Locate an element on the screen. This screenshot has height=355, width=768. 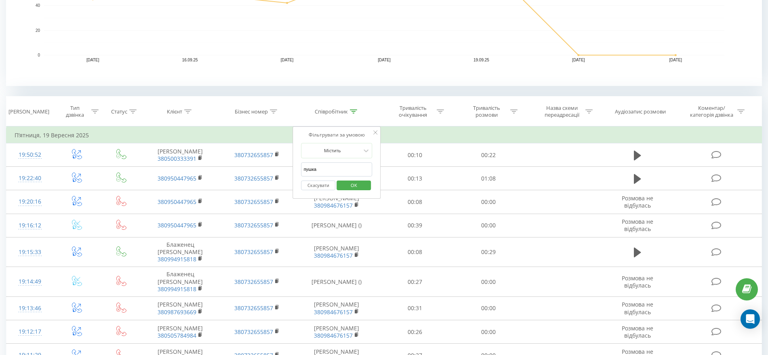
button: Скасувати is located at coordinates (318, 185).